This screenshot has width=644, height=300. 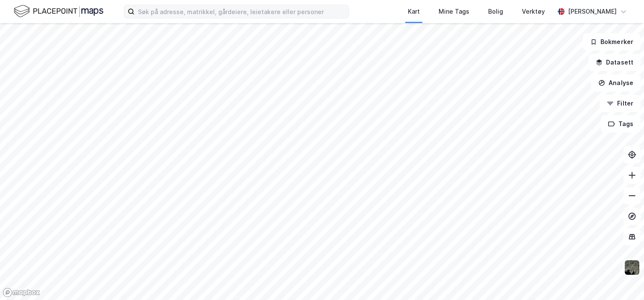 What do you see at coordinates (616, 83) in the screenshot?
I see `button: Analyse` at bounding box center [616, 83].